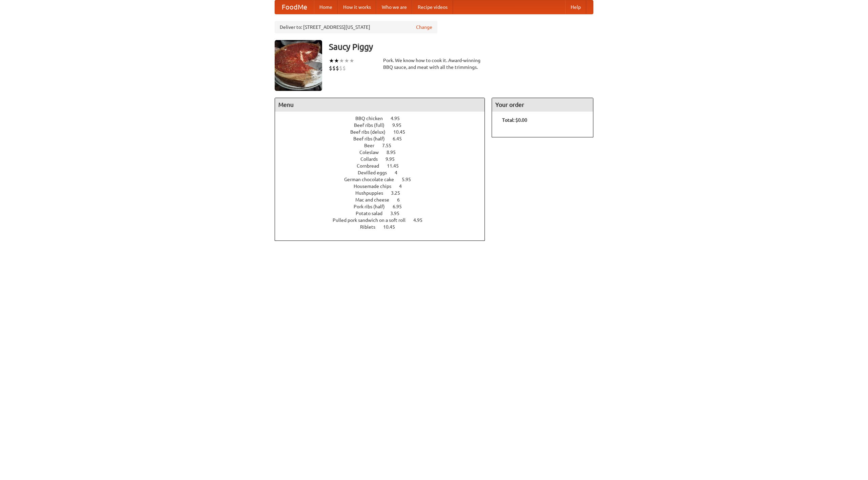  I want to click on span: 3.25, so click(399, 193).